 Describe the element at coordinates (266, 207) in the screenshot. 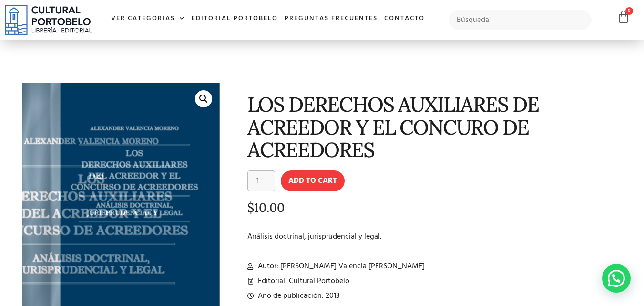

I see `bdi: 10.00` at that location.